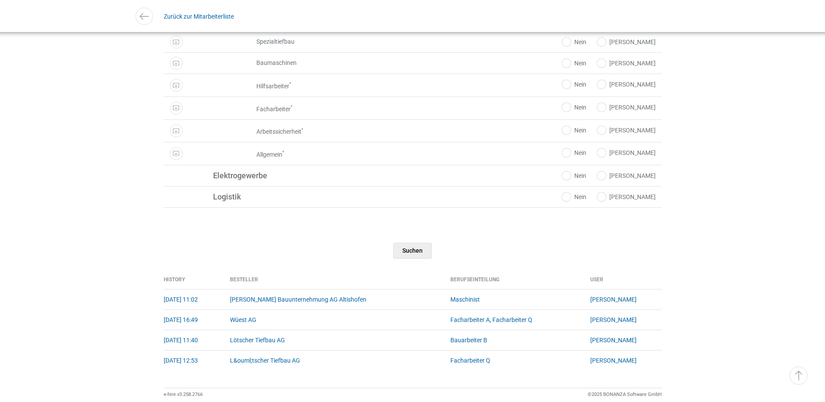 The image size is (825, 402). What do you see at coordinates (293, 175) in the screenshot?
I see `span: Elektrogewerbe` at bounding box center [293, 175].